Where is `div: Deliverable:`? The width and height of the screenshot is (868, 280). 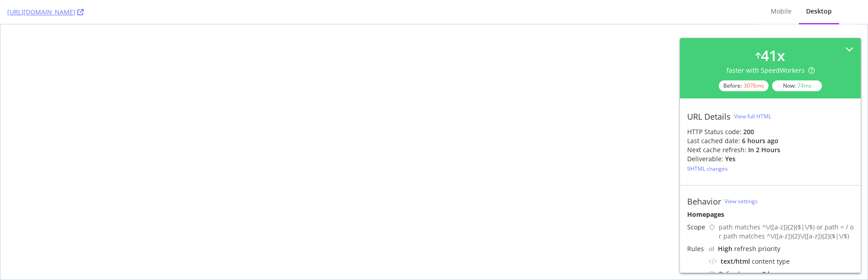 div: Deliverable: is located at coordinates (705, 159).